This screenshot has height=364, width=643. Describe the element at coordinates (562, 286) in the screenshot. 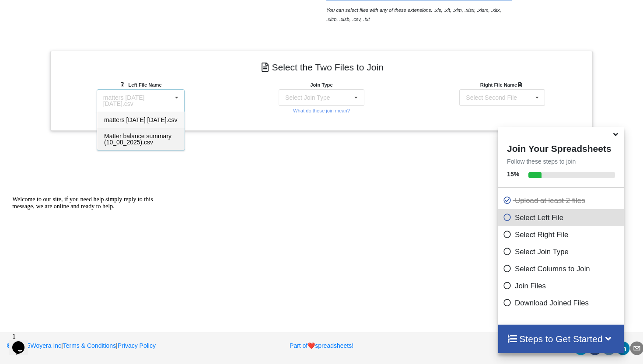

I see `p: Join Files` at that location.